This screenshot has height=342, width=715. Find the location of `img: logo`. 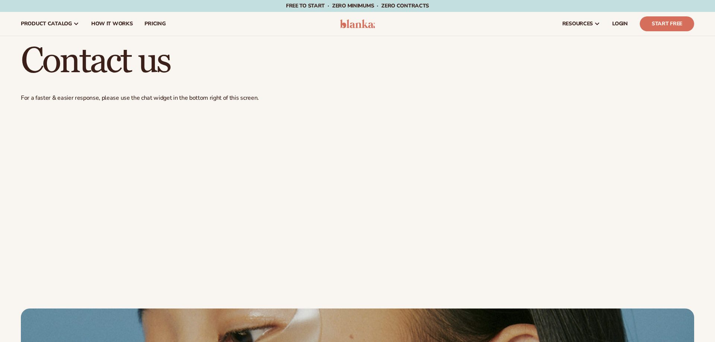

img: logo is located at coordinates (357, 24).